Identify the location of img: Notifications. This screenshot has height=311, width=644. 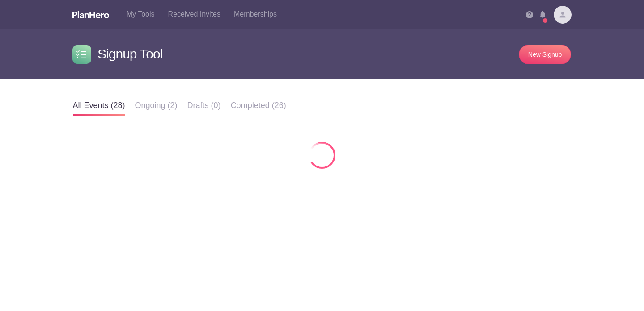
(542, 15).